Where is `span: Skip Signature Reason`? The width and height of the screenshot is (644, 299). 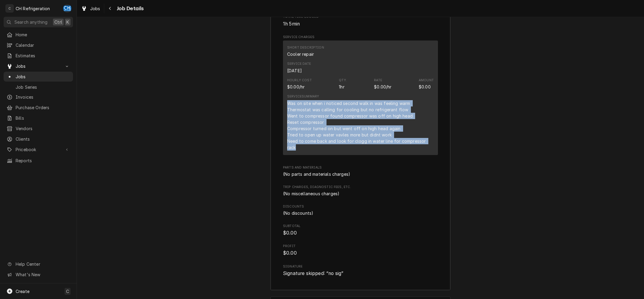 span: Skip Signature Reason is located at coordinates (360, 274).